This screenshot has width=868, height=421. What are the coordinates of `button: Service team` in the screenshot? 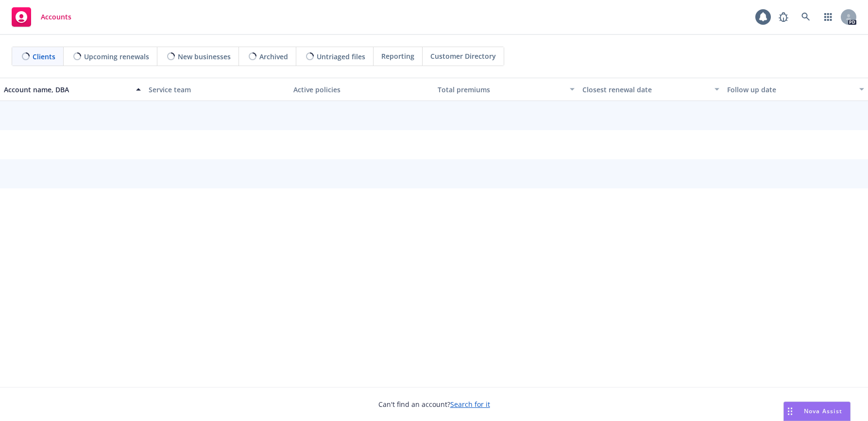 It's located at (217, 89).